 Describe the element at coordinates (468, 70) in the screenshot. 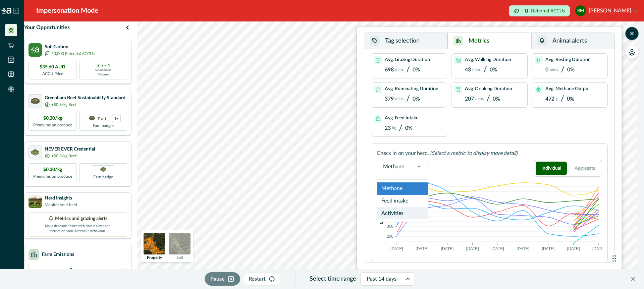

I see `p: 43` at that location.